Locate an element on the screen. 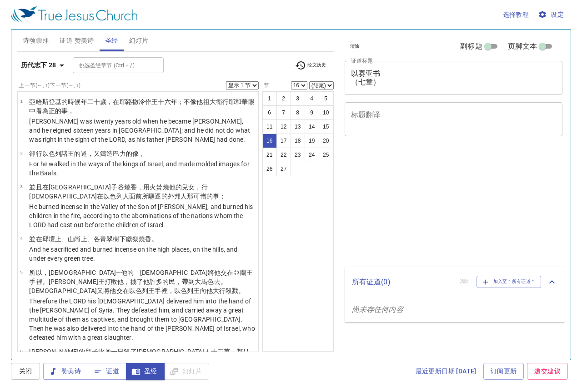  wh3478: 王向他大 is located at coordinates (218, 290).